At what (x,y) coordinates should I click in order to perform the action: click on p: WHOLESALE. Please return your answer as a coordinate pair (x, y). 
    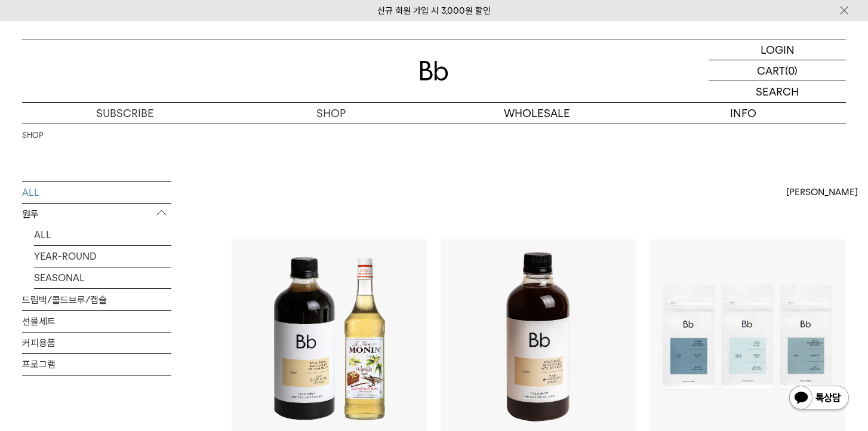
    Looking at the image, I should click on (537, 113).